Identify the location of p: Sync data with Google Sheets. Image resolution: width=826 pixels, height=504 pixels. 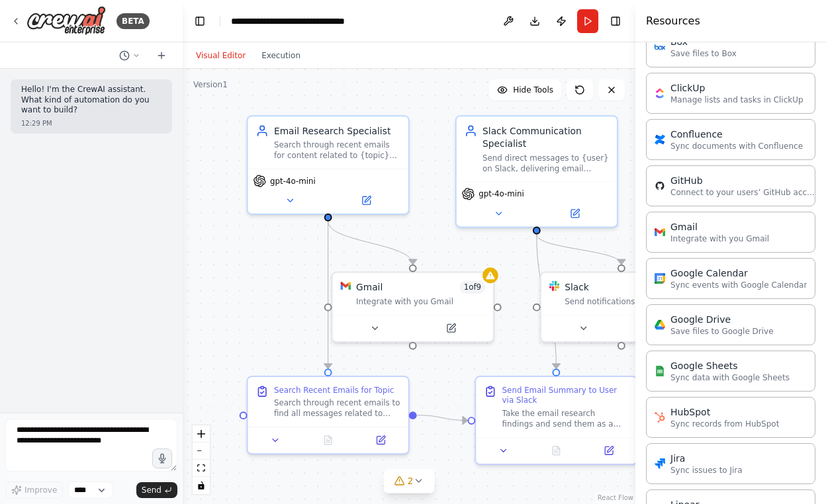
(730, 378).